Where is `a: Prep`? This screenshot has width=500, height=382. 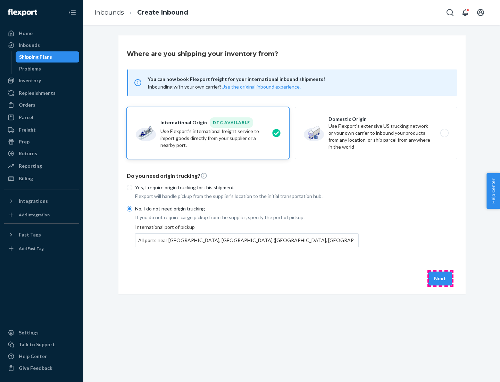 a: Prep is located at coordinates (42, 142).